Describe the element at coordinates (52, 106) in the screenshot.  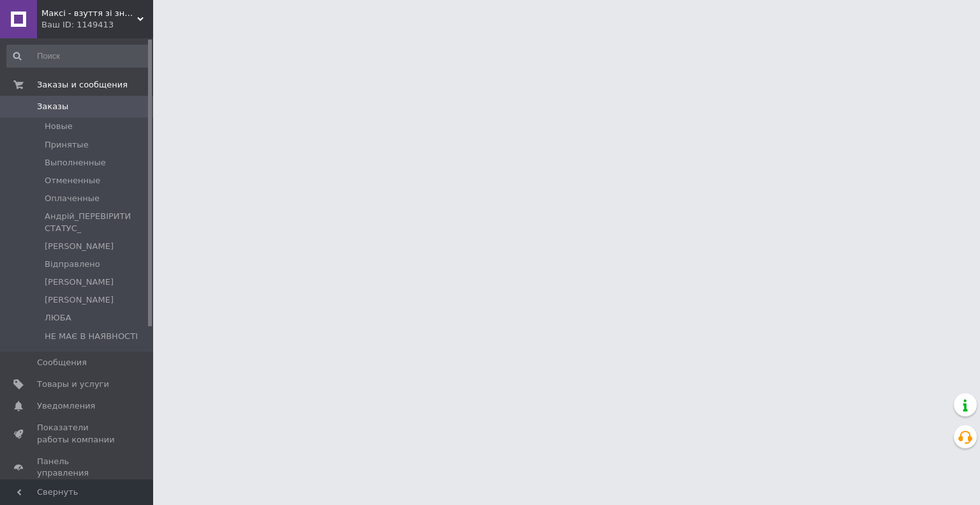
I see `span: Заказы` at that location.